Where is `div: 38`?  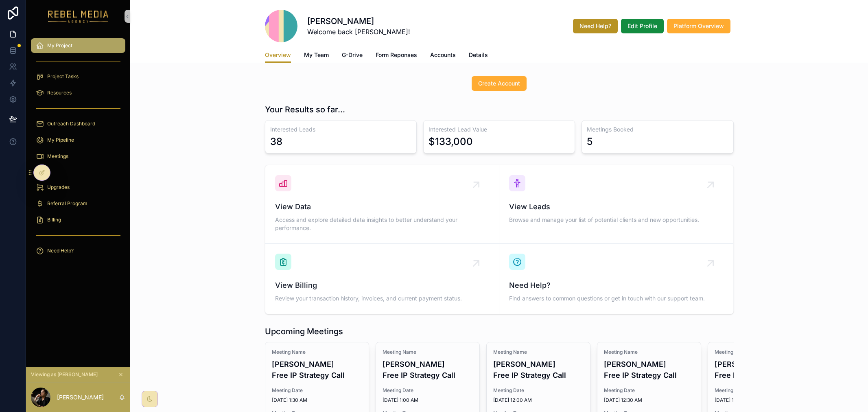
div: 38 is located at coordinates (276, 142).